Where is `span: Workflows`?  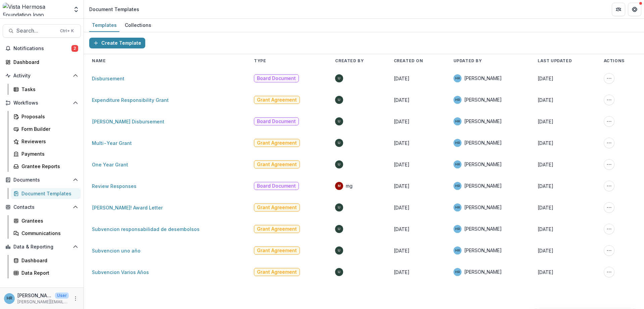
span: Workflows is located at coordinates (42, 103).